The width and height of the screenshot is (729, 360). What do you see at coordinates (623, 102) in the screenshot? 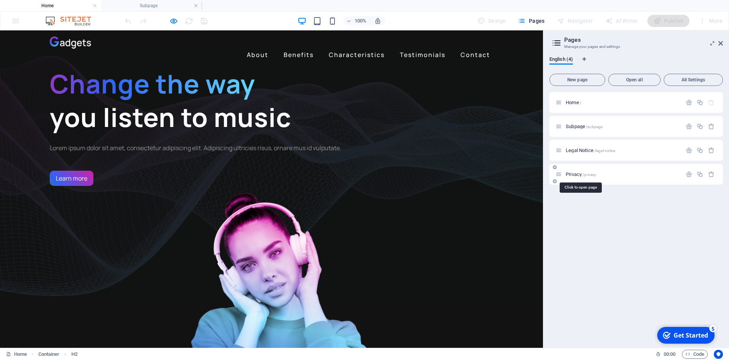
I see `div: Home/` at bounding box center [623, 102].